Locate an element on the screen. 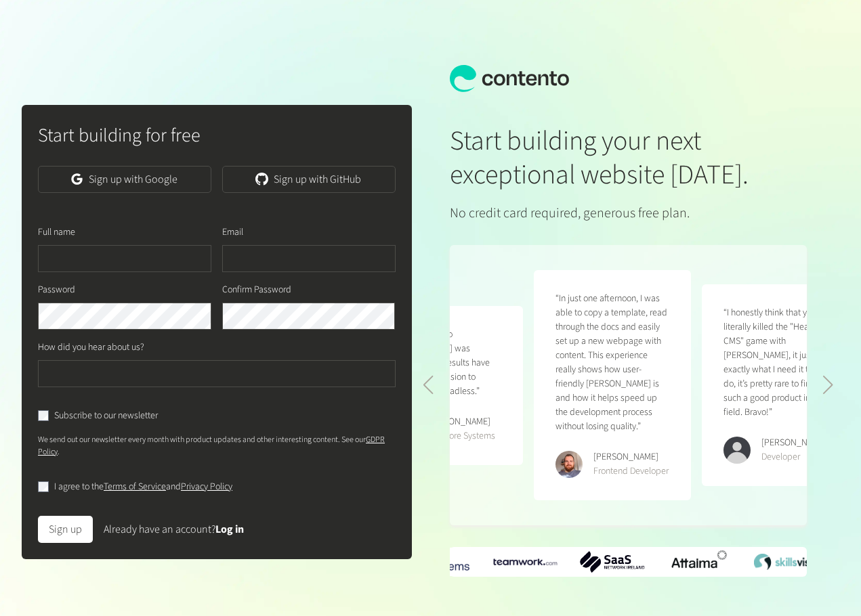 This screenshot has width=861, height=616. a: Sign up with GitHub is located at coordinates (309, 179).